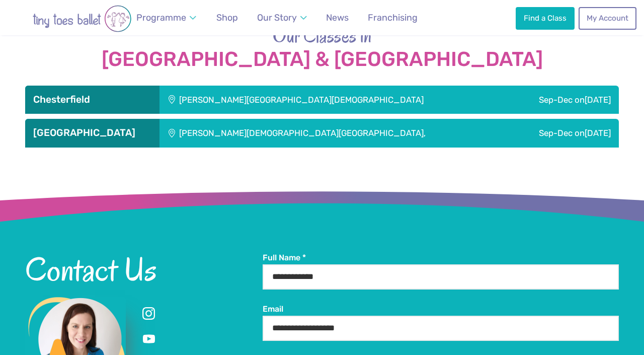  Describe the element at coordinates (322, 36) in the screenshot. I see `span: Our Classes in` at that location.